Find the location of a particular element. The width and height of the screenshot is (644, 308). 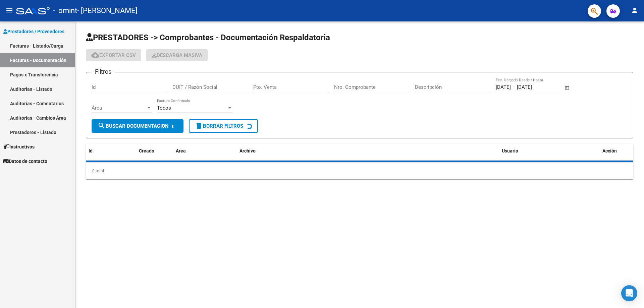

span: Todos is located at coordinates (164, 108).